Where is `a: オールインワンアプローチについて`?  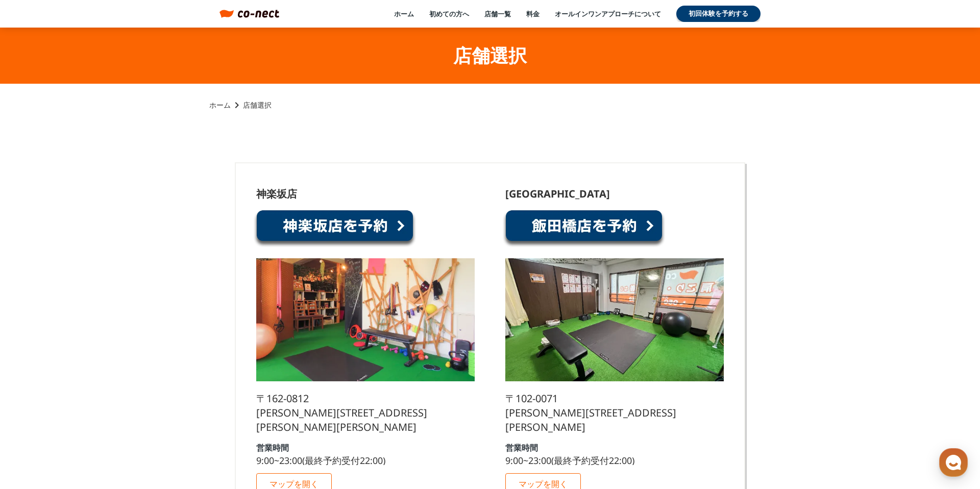
a: オールインワンアプローチについて is located at coordinates (608, 14).